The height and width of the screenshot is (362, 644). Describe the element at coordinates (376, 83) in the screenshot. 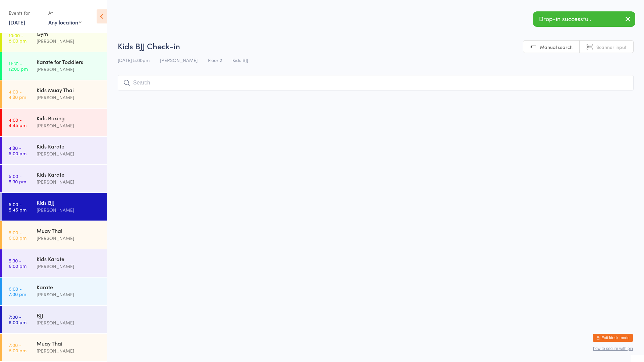

I see `input: Search` at that location.